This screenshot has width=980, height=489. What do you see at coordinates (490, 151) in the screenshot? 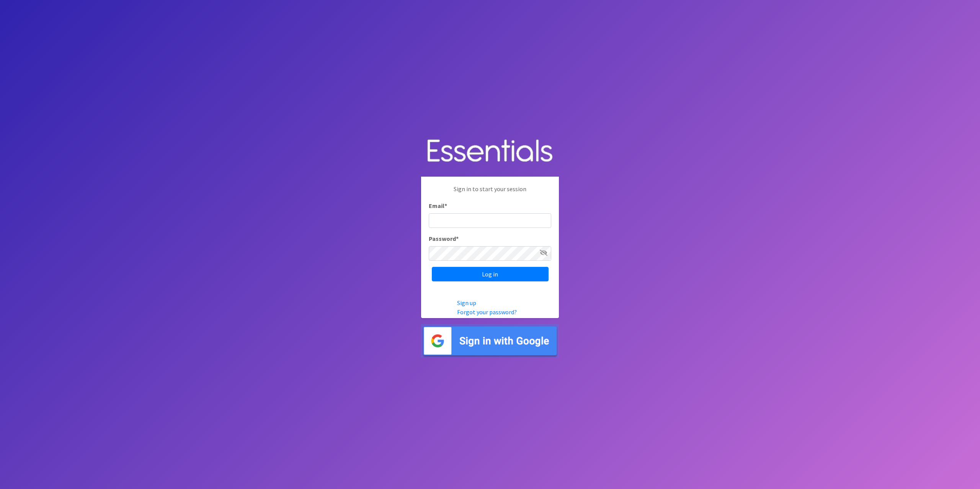
I see `img: Human Essentials` at bounding box center [490, 151].